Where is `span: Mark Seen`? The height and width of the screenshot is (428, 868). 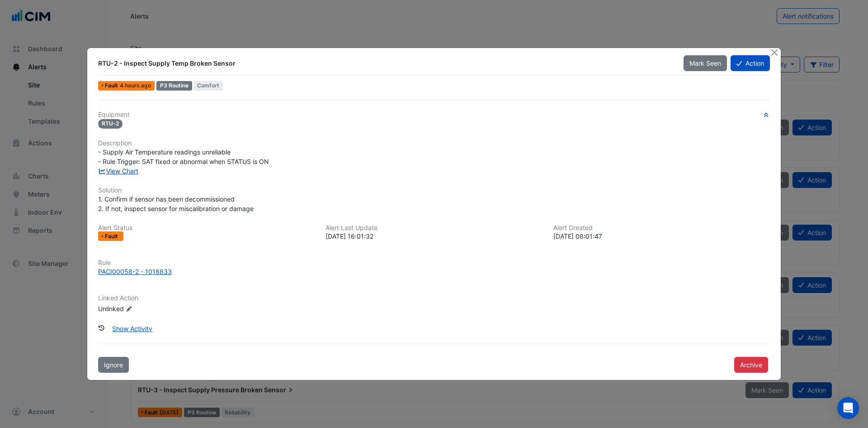
span: Mark Seen is located at coordinates (705, 63).